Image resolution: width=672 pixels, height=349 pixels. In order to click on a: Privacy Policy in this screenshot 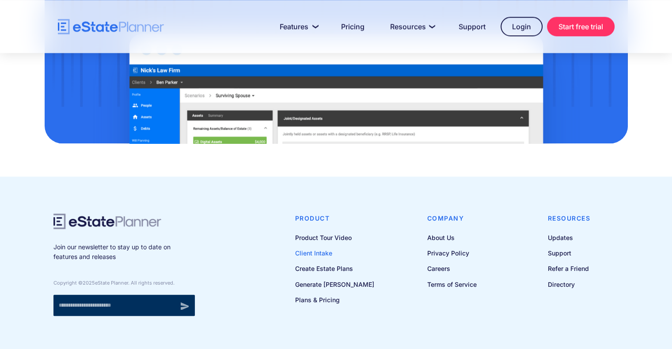, I will do `click(452, 253)`.